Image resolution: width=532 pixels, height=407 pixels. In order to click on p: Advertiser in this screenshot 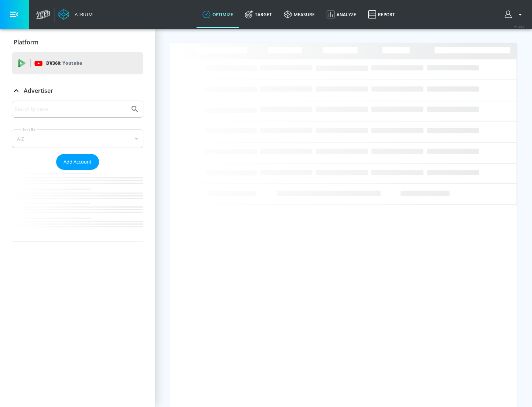, I will do `click(38, 91)`.